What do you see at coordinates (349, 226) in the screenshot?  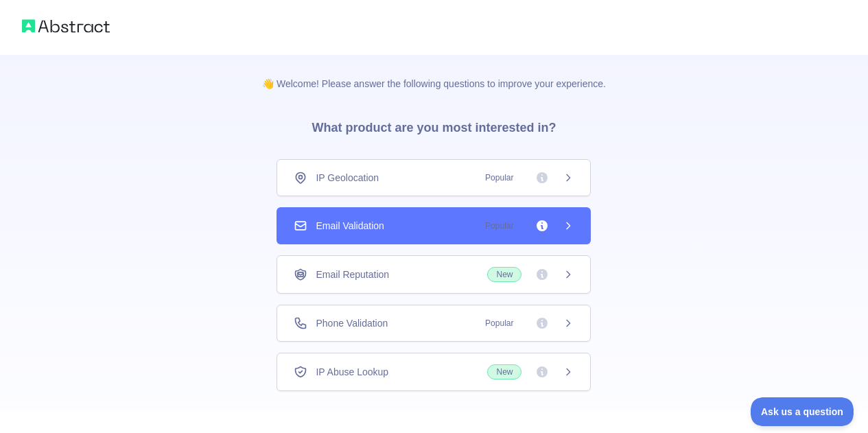 I see `span: Email Validation` at bounding box center [349, 226].